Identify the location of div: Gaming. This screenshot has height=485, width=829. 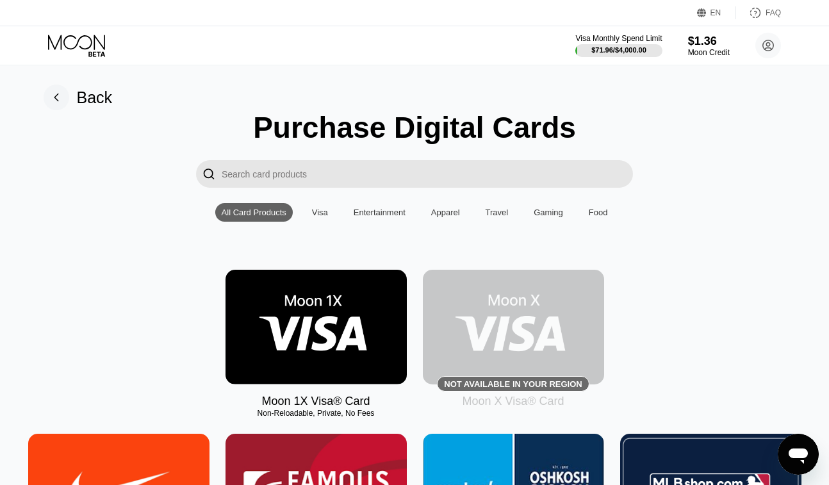
(548, 212).